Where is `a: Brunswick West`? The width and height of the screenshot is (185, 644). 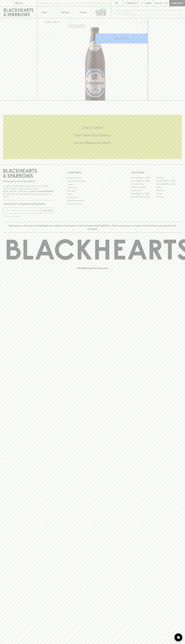 a: Brunswick West is located at coordinates (144, 184).